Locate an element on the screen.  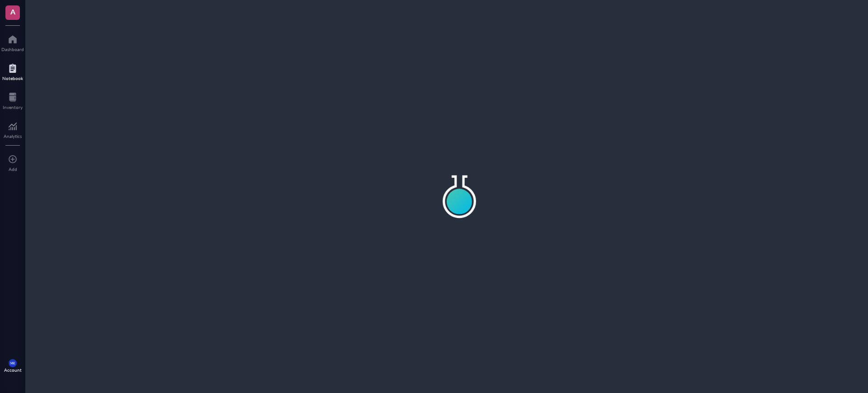
a: Inventory is located at coordinates (13, 100).